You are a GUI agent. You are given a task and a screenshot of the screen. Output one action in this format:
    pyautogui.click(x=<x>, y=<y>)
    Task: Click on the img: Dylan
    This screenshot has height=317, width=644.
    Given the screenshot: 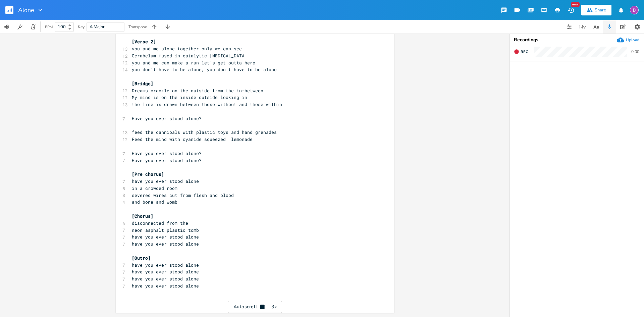 What is the action you would take?
    pyautogui.click(x=634, y=10)
    